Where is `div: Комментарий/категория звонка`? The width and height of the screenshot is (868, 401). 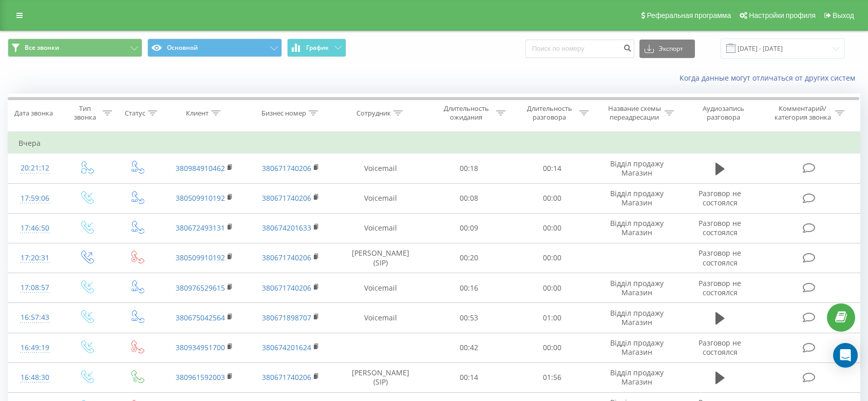 div: Комментарий/категория звонка is located at coordinates (803, 113).